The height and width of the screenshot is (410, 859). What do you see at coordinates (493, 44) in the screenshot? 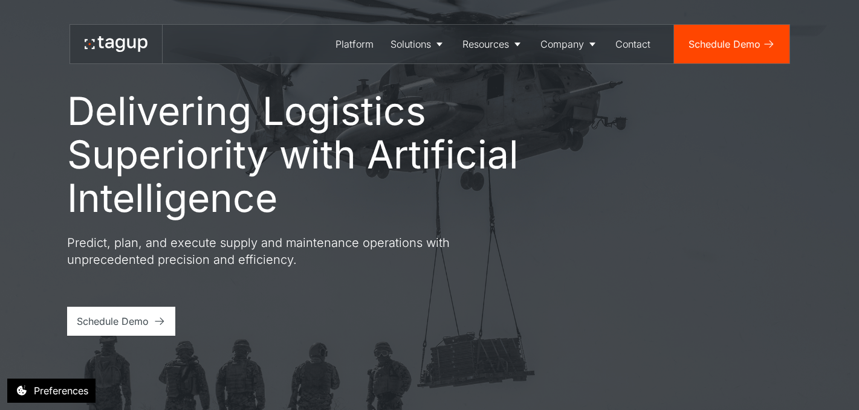
I see `a: Resources` at bounding box center [493, 44].